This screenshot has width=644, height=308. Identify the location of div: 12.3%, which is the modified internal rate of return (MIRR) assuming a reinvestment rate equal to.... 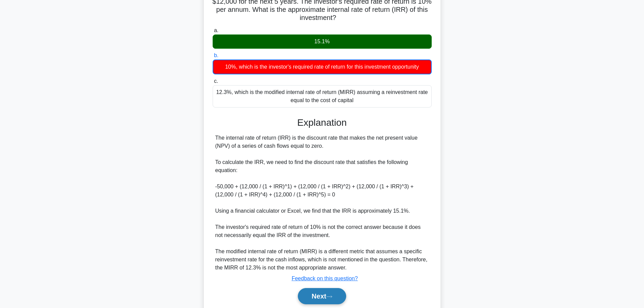
(322, 96).